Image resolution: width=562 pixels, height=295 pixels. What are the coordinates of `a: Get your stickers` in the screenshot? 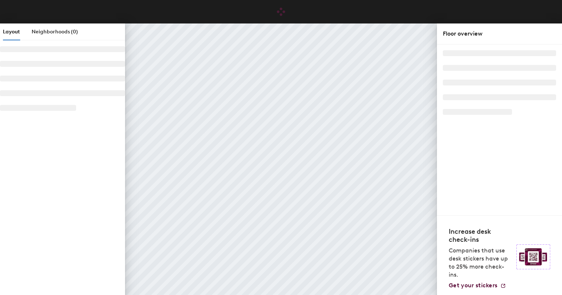 It's located at (477, 286).